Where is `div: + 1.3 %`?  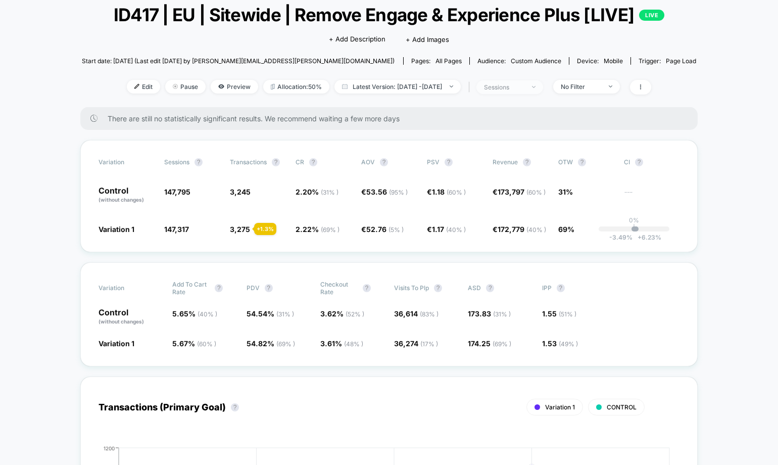
div: + 1.3 % is located at coordinates (265, 229).